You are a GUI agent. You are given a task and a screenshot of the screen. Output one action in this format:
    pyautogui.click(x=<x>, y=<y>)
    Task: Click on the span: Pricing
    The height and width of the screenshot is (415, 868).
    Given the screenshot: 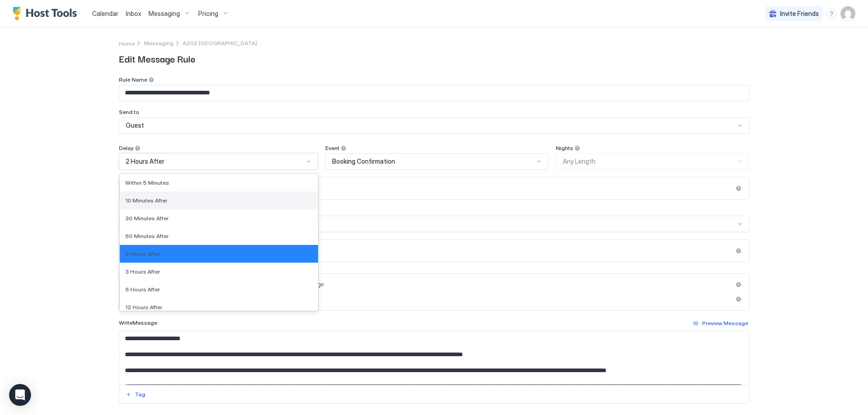 What is the action you would take?
    pyautogui.click(x=208, y=14)
    